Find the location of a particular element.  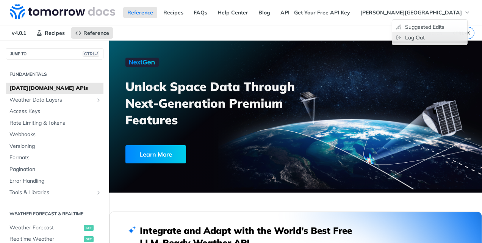

span: Reference is located at coordinates (96, 33).